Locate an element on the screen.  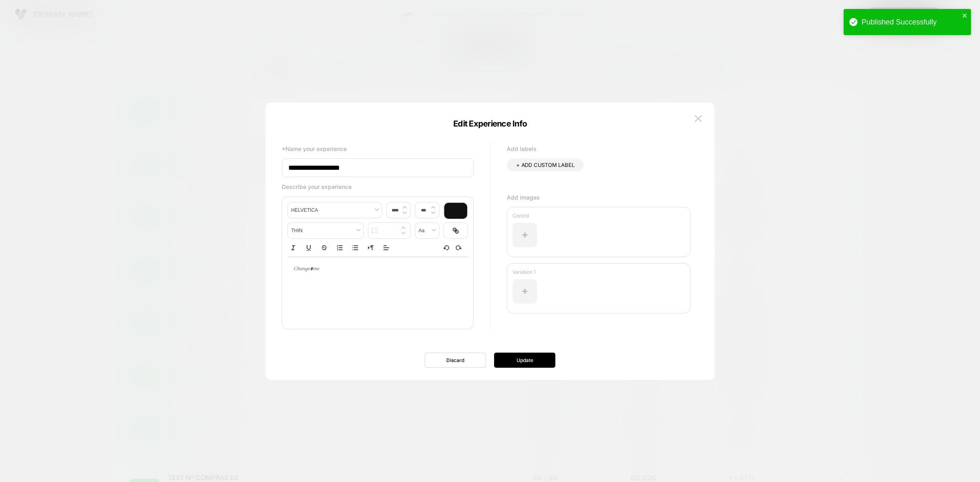
button: Italic is located at coordinates (293, 248).